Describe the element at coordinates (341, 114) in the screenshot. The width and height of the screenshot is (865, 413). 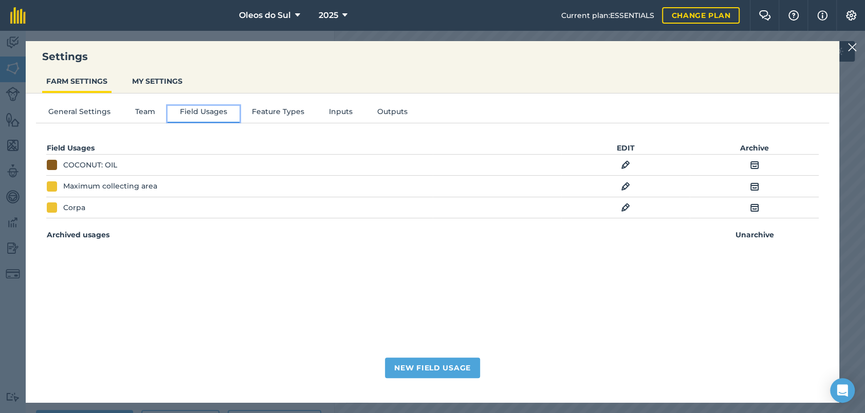
I see `button: Inputs` at that location.